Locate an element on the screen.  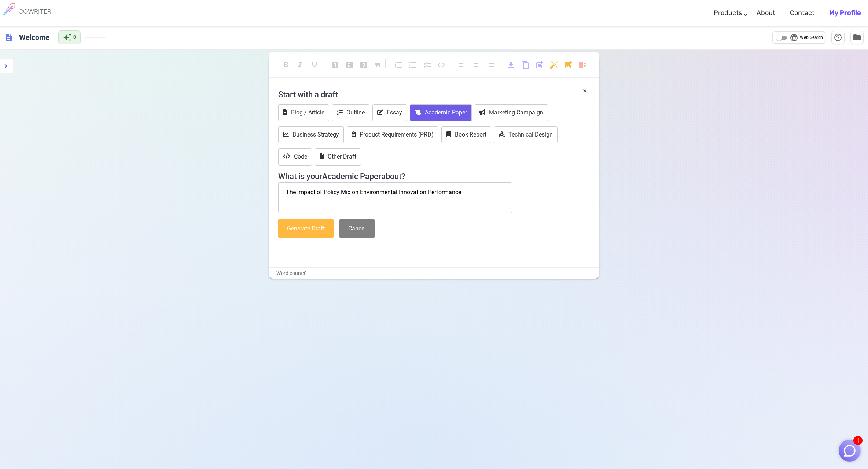
button: Technical Design is located at coordinates (525, 135).